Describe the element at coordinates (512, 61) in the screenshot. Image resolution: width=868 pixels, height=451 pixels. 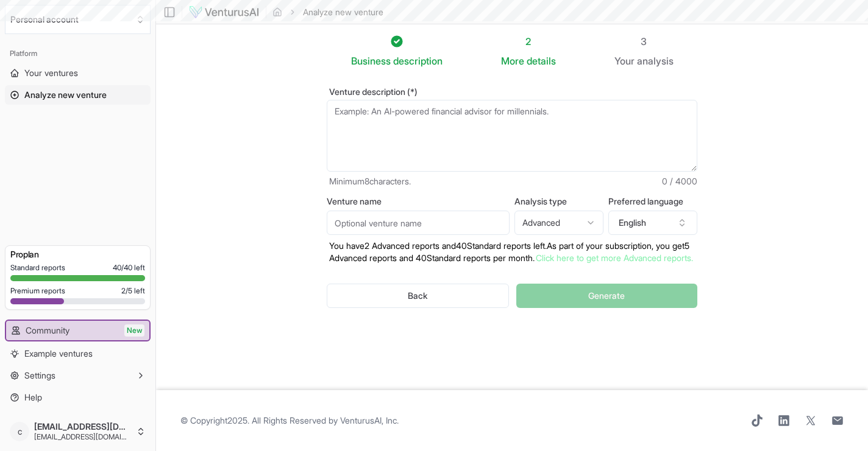
I see `span: More` at that location.